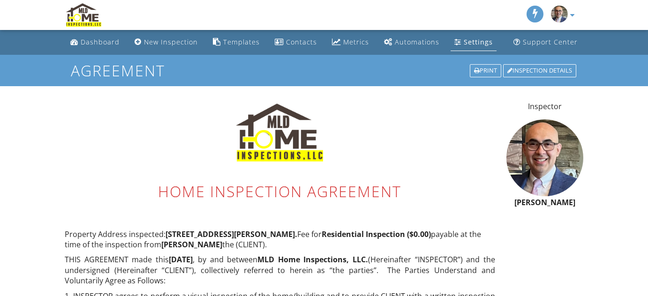 The width and height of the screenshot is (648, 296). What do you see at coordinates (279, 240) in the screenshot?
I see `p: Property Address inspected: Fee for payable at the time of the inspection from the (CLIENT).` at bounding box center [279, 240].